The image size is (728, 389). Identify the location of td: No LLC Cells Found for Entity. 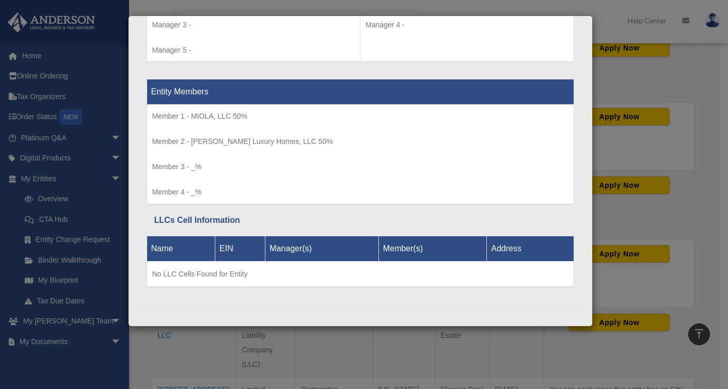
(360, 274).